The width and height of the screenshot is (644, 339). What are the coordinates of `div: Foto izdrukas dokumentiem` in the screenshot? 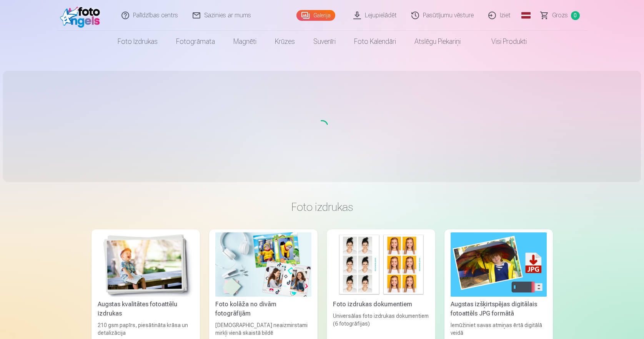 It's located at (381, 304).